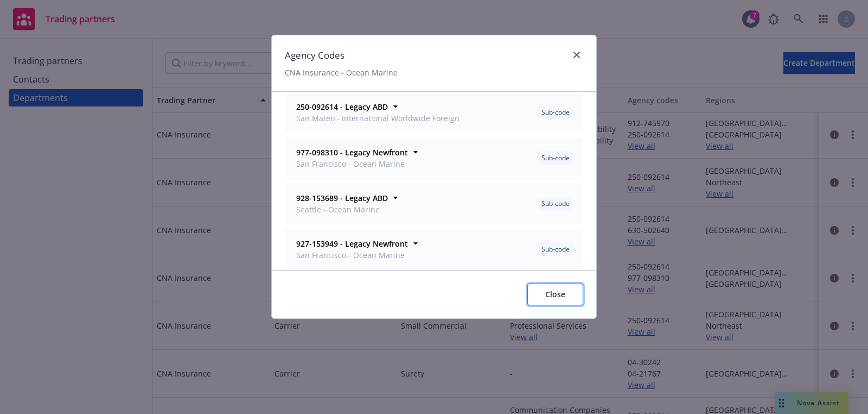 This screenshot has height=414, width=868. Describe the element at coordinates (577, 55) in the screenshot. I see `a: close` at that location.